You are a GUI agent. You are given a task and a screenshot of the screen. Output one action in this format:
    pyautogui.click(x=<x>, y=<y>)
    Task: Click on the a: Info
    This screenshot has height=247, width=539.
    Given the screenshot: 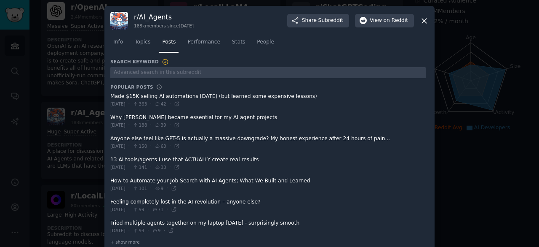 What is the action you would take?
    pyautogui.click(x=118, y=44)
    